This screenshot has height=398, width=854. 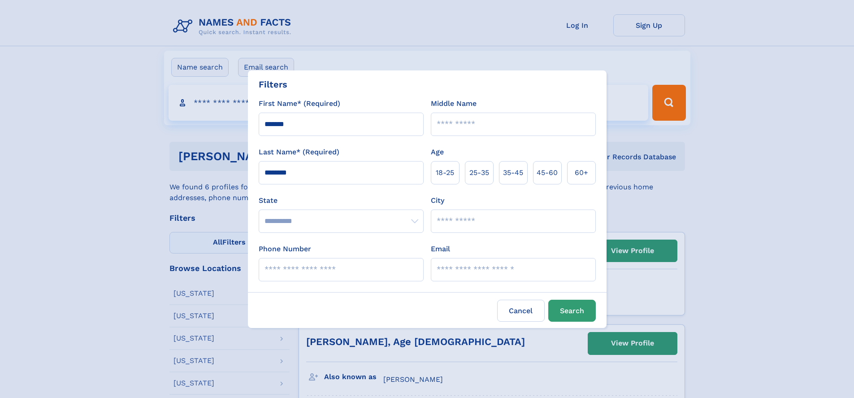 What do you see at coordinates (521, 310) in the screenshot?
I see `label: Cancel` at bounding box center [521, 310].